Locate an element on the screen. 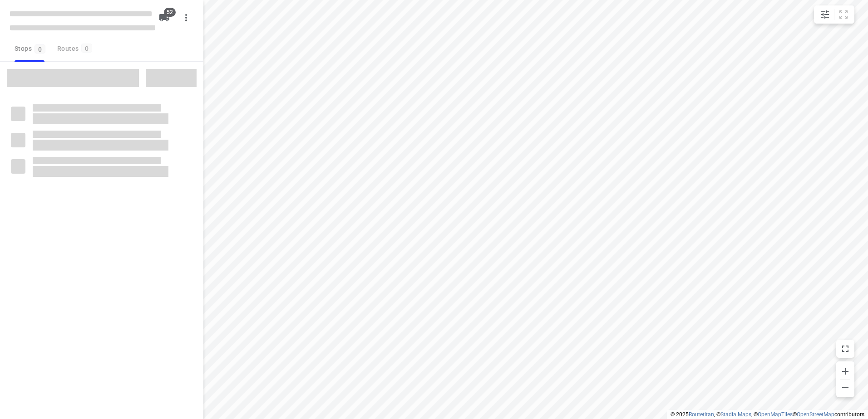  button: Map settings is located at coordinates (825, 15).